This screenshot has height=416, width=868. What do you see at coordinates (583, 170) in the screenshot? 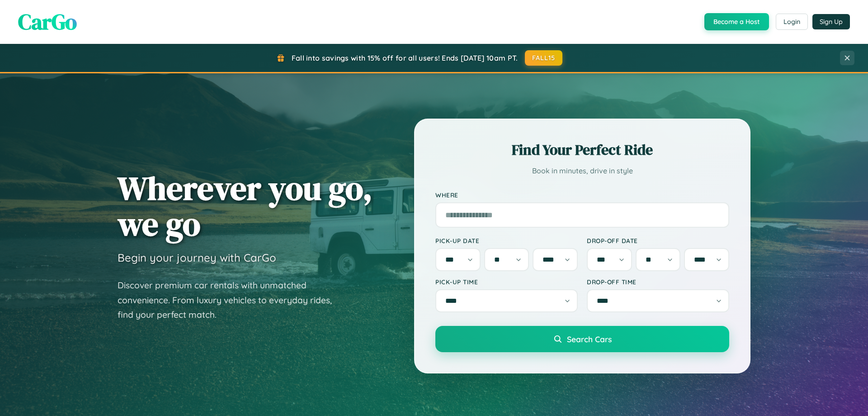
I see `p: Book in minutes, drive in style` at bounding box center [583, 170].